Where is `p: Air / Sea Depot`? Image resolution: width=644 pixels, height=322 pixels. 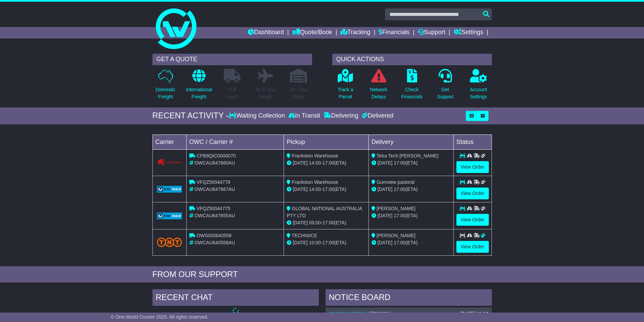
p: Air / Sea Depot is located at coordinates (299, 93).